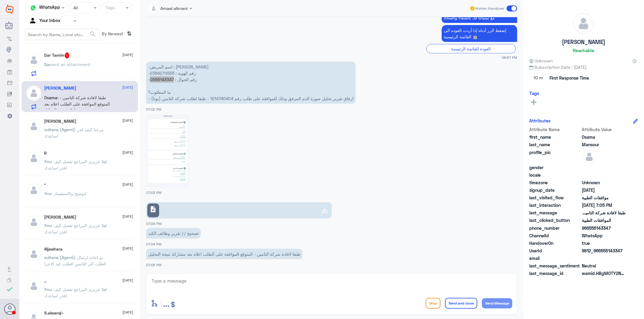 This screenshot has height=319, width=644. What do you see at coordinates (33, 21) in the screenshot?
I see `img: yourInbox.svg` at bounding box center [33, 21].